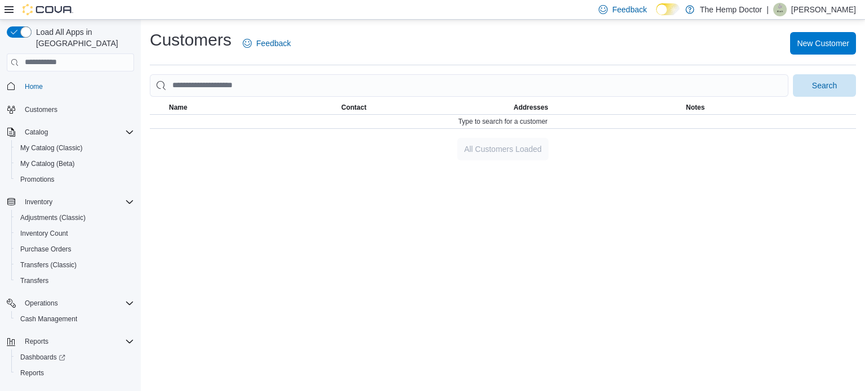  Describe the element at coordinates (32, 373) in the screenshot. I see `a: Reports` at that location.